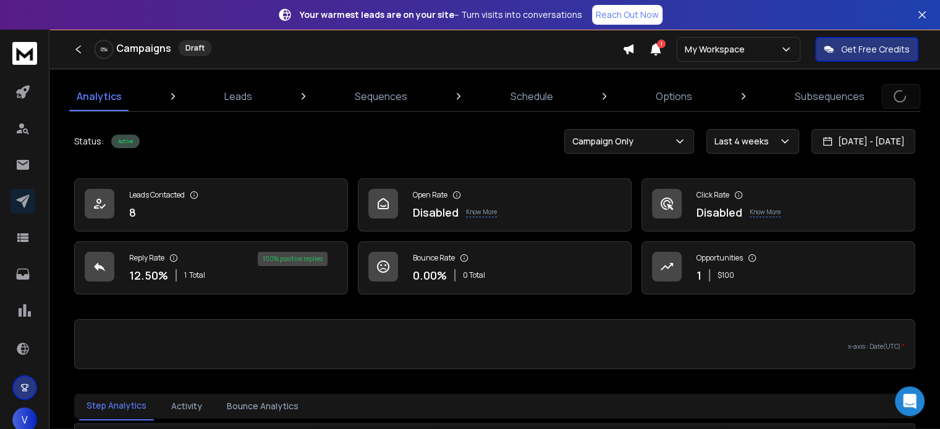 This screenshot has width=940, height=429. Describe the element at coordinates (116, 407) in the screenshot. I see `button: Step Analytics` at that location.